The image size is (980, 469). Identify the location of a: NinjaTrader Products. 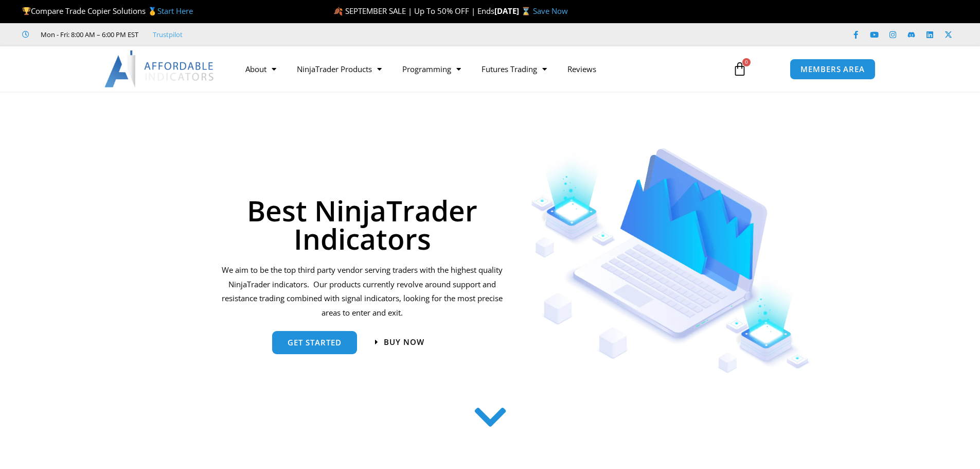
(339, 69).